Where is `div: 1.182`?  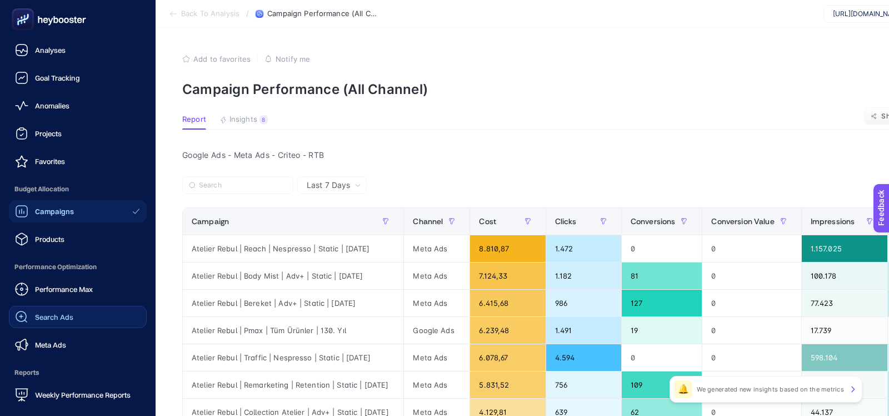 div: 1.182 is located at coordinates (584, 276).